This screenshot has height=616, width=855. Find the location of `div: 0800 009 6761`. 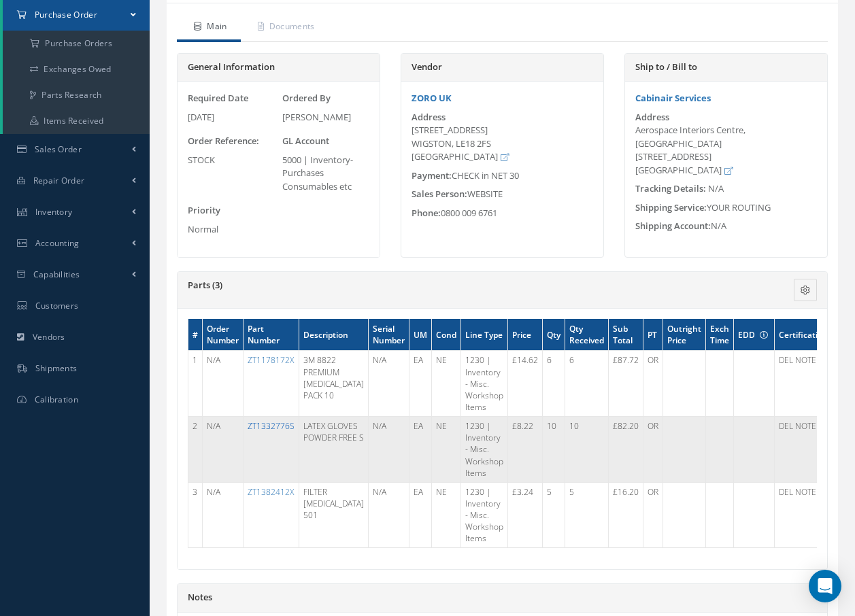

div: 0800 009 6761 is located at coordinates (502, 214).